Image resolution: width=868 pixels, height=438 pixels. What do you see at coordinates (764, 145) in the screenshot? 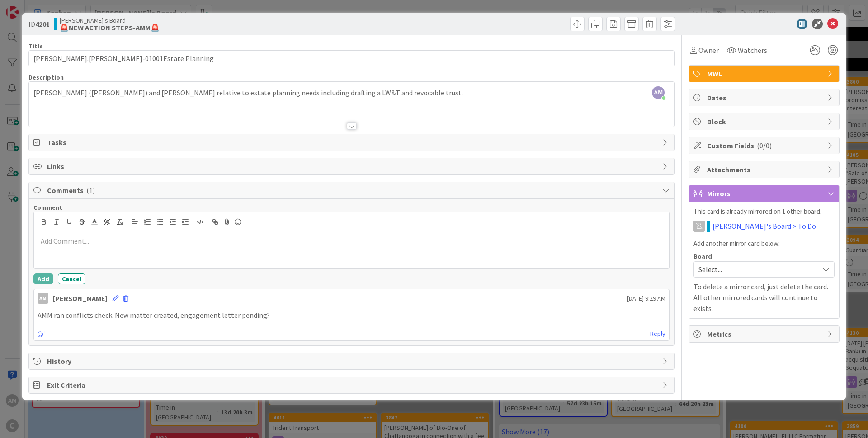
I see `span: ( 0/0 )` at bounding box center [764, 145].